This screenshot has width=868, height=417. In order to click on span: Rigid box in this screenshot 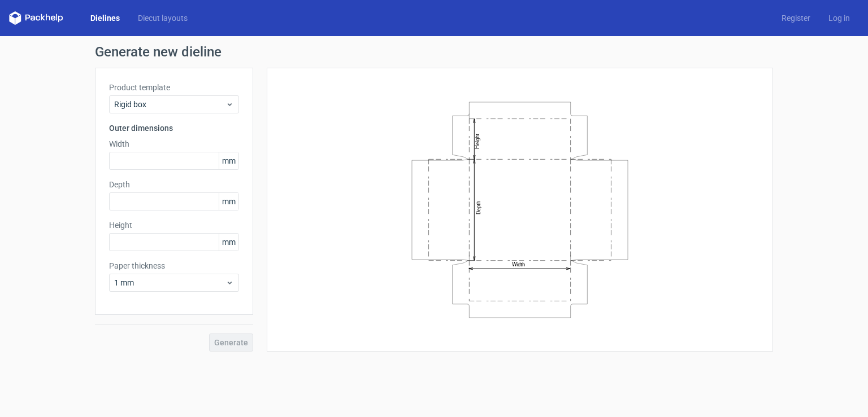, I will do `click(170, 104)`.